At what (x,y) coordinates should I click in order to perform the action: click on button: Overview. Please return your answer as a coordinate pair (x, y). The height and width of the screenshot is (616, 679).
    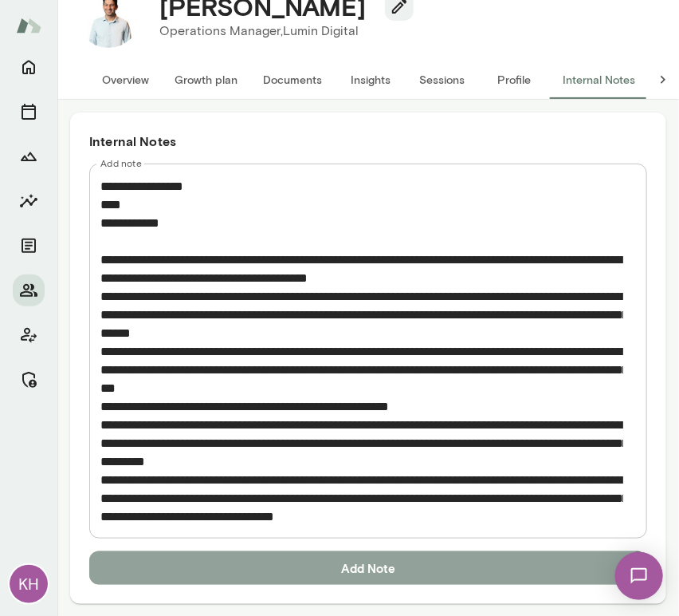
    Looking at the image, I should click on (125, 80).